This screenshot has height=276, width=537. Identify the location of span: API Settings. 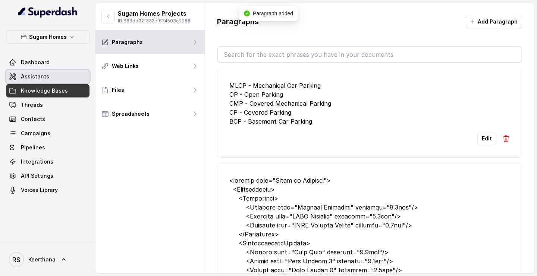
(37, 176).